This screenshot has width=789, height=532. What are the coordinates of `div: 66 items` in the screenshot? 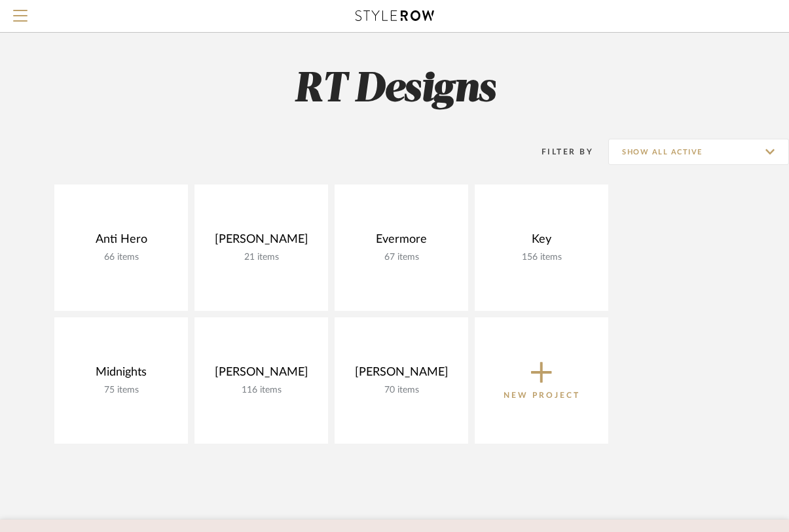 It's located at (121, 257).